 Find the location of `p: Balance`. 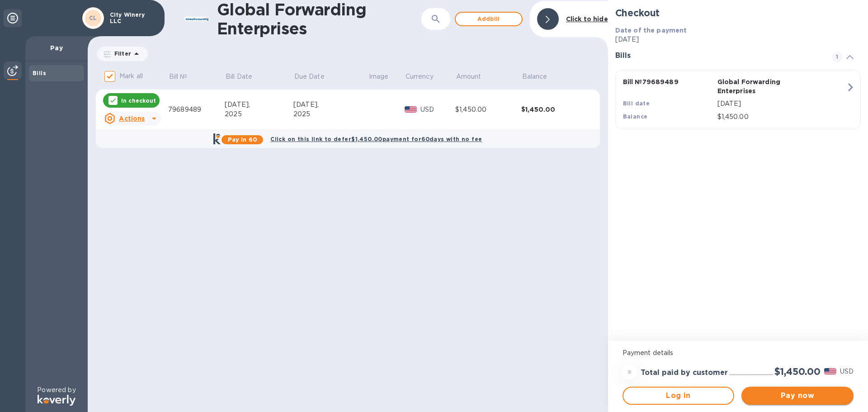

p: Balance is located at coordinates (535, 76).